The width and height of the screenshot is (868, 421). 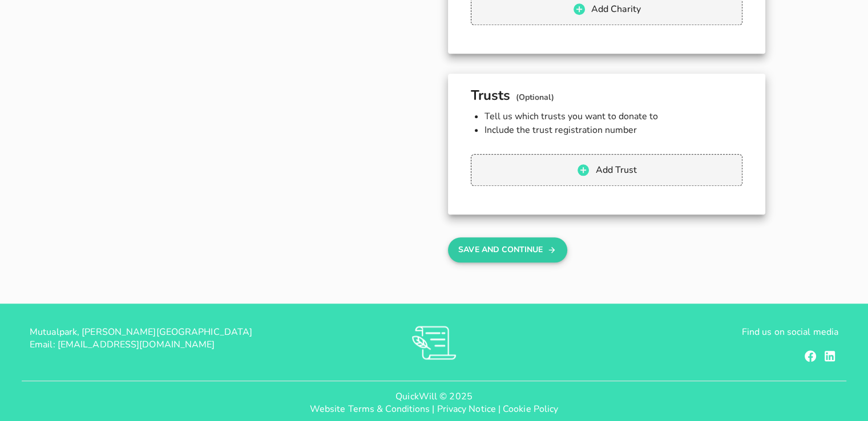 I want to click on a: Website Terms & Conditions, so click(x=370, y=409).